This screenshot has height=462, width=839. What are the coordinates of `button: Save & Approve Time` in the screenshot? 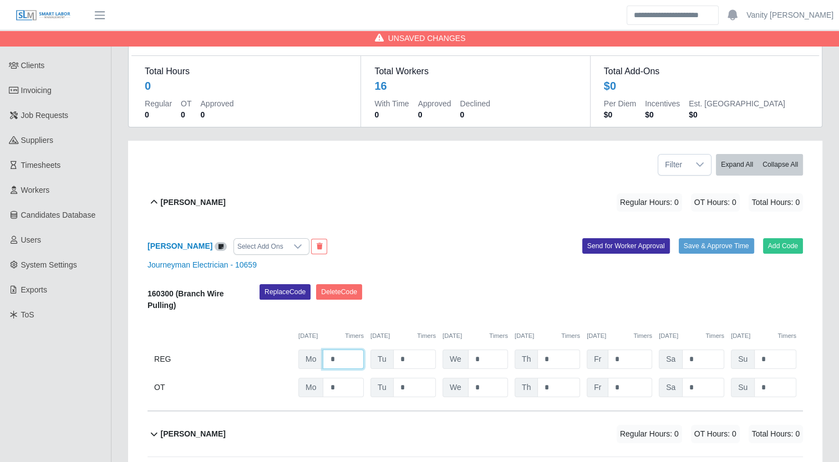 It's located at (716, 246).